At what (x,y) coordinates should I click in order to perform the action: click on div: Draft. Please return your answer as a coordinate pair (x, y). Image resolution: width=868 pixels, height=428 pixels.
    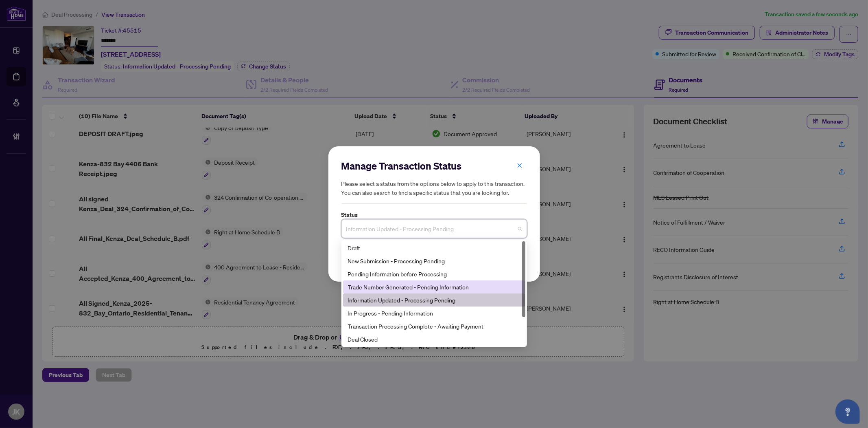
    Looking at the image, I should click on (434, 248).